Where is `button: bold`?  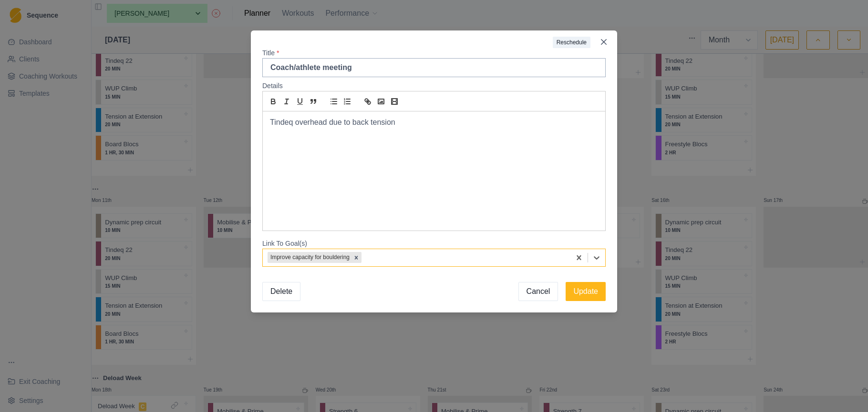
button: bold is located at coordinates (273, 101).